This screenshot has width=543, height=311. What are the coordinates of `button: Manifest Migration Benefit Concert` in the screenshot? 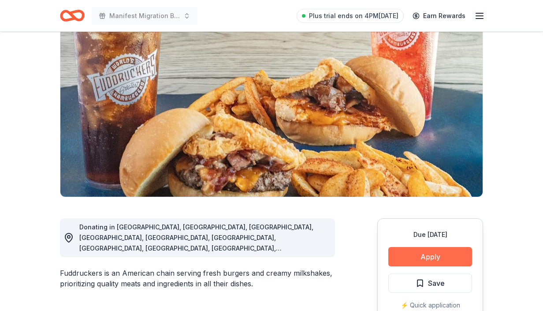 It's located at (145, 16).